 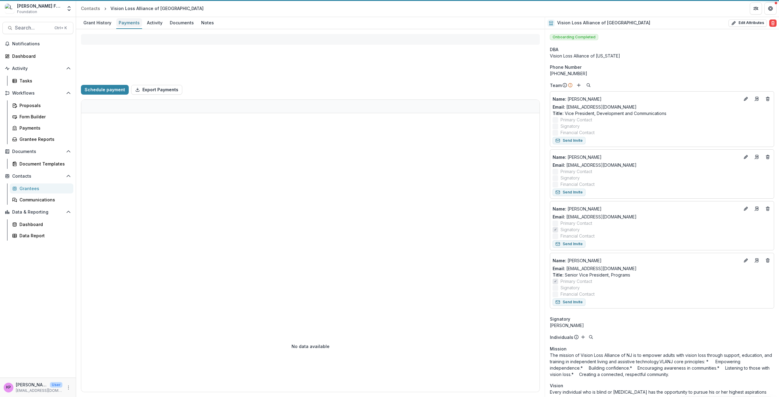 What do you see at coordinates (756, 9) in the screenshot?
I see `button: Partners` at bounding box center [756, 9].